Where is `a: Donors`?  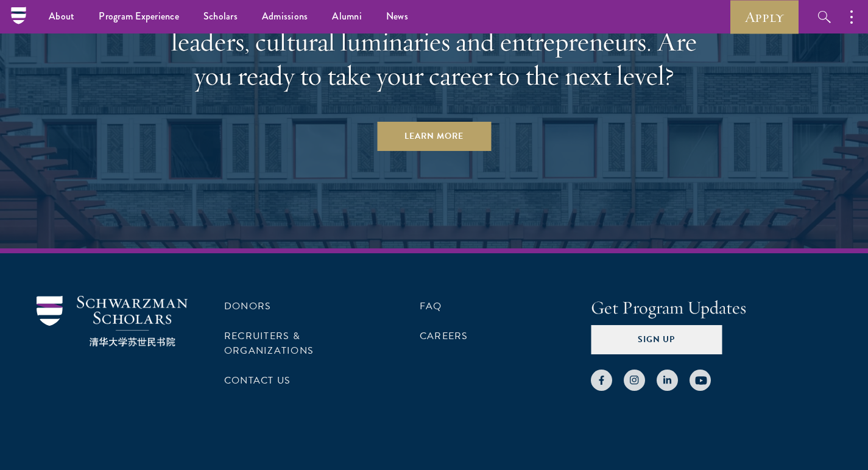
a: Donors is located at coordinates (247, 306).